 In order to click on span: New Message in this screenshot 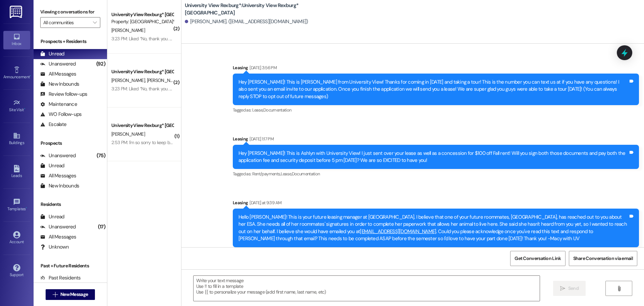, I will do `click(74, 294)`.